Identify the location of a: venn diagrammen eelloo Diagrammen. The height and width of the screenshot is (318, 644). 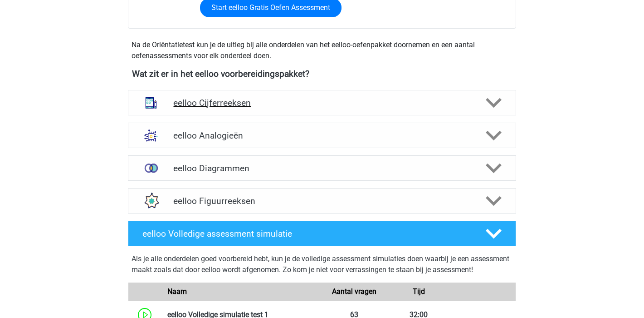
(322, 168).